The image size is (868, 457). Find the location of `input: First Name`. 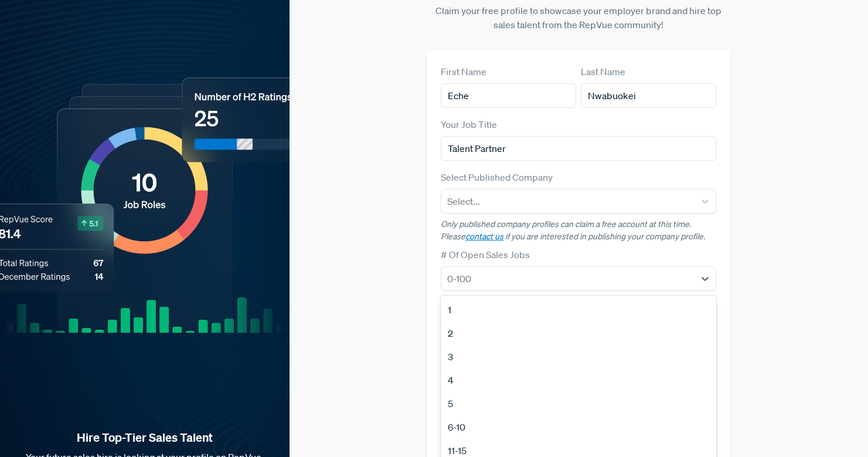

input: First Name is located at coordinates (508, 96).